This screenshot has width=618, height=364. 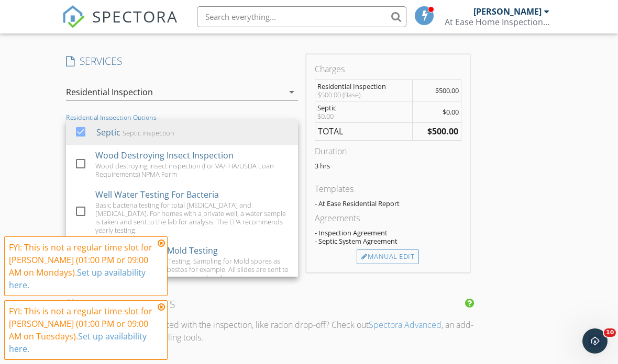 What do you see at coordinates (192, 170) in the screenshot?
I see `div: Wood destroying insect inspection (For VA/FHA/USDA Loan Requirements) NPMA Form` at bounding box center [192, 170].